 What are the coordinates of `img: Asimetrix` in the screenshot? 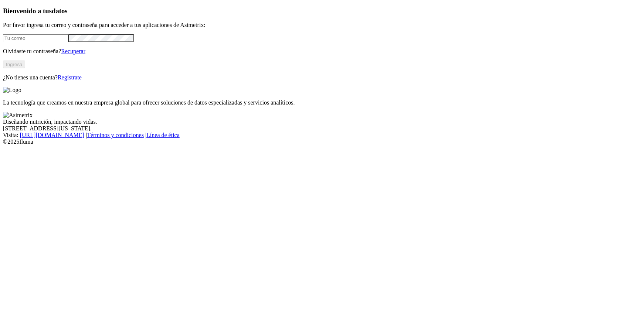 It's located at (18, 115).